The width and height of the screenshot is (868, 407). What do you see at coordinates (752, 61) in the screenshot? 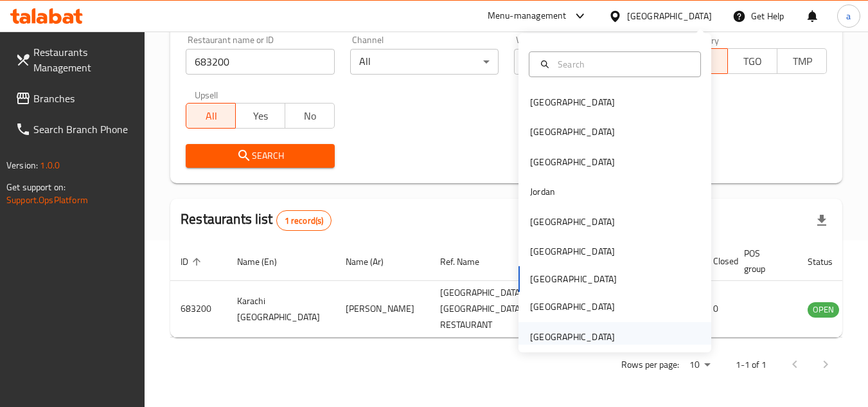
I see `span: TGO` at bounding box center [752, 61].